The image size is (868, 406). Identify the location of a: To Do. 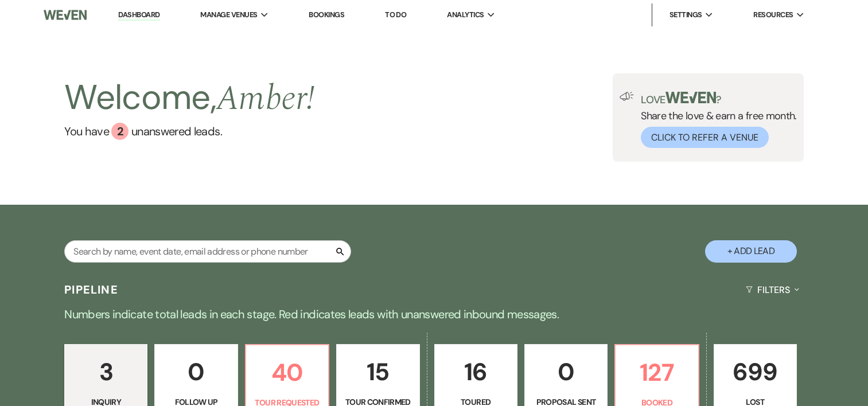
(395, 14).